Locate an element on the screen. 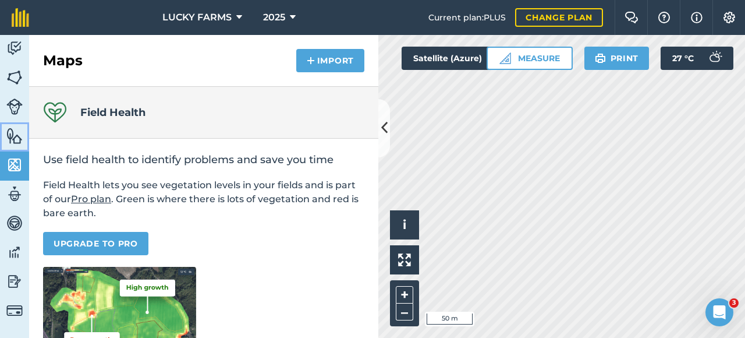 The height and width of the screenshot is (338, 745). p: Field Health lets you see vegetation levels in your fields and is part of our . Green is where th... is located at coordinates (204, 199).